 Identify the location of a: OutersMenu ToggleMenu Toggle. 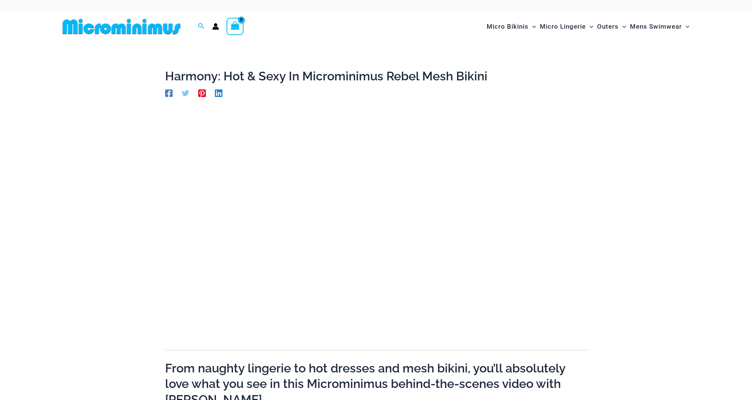
(611, 26).